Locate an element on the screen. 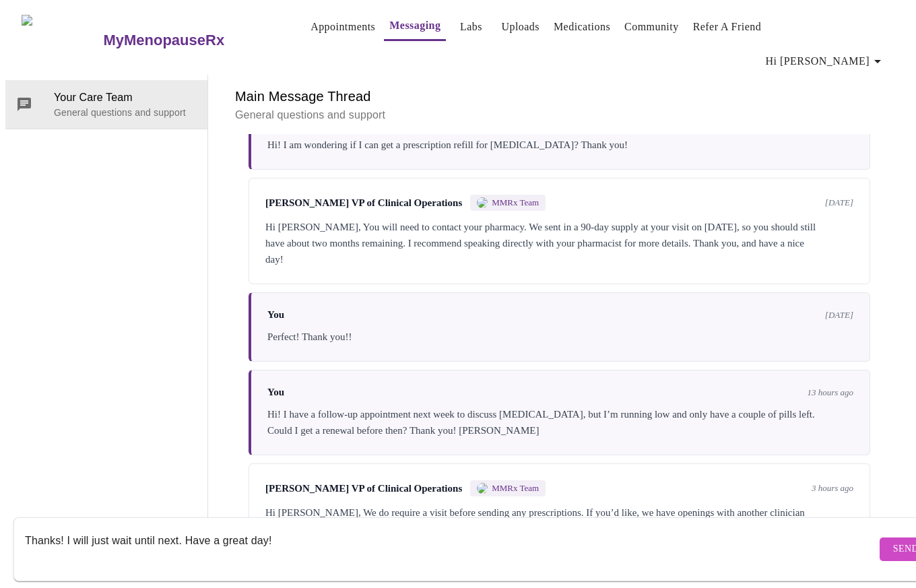 The width and height of the screenshot is (916, 588). h6: Main Message Thread is located at coordinates (559, 96).